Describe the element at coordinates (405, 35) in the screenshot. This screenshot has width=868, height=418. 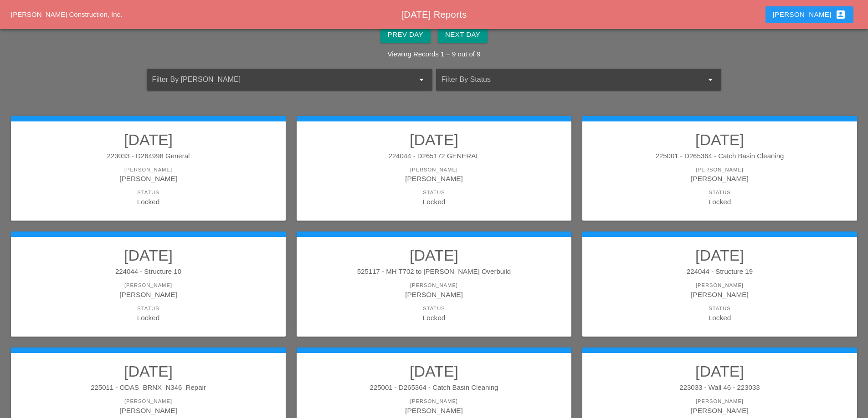
I see `button: Prev Day` at that location.